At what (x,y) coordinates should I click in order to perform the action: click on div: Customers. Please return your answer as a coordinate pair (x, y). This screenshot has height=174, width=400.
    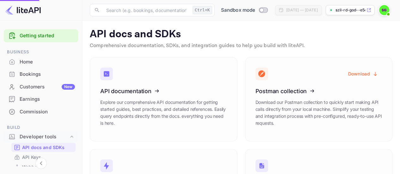
    Looking at the image, I should click on (47, 87).